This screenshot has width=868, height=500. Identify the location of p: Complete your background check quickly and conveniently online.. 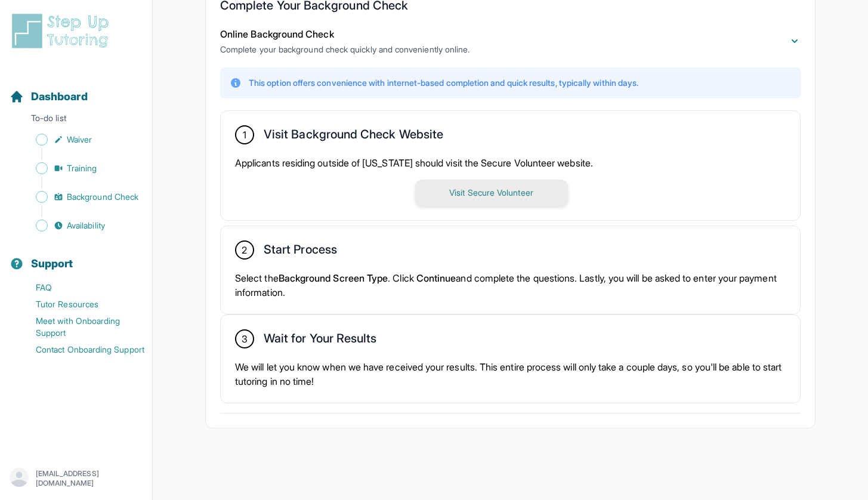
(345, 49).